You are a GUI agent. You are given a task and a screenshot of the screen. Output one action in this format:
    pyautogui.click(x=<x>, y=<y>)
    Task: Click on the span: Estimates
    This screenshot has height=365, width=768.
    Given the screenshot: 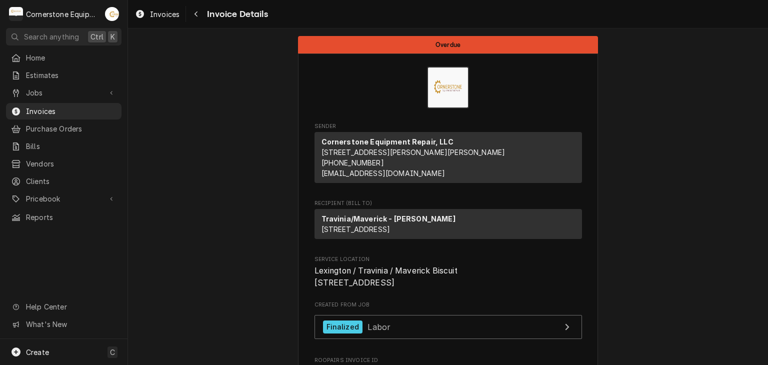 What is the action you would take?
    pyautogui.click(x=71, y=75)
    